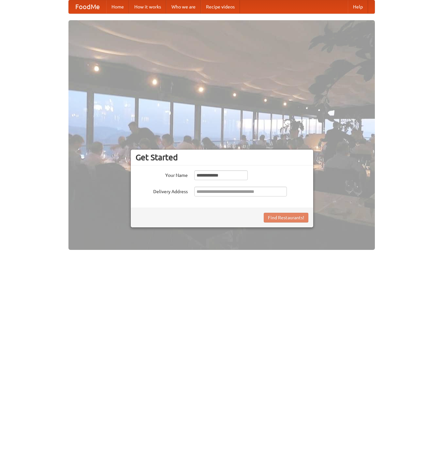 The image size is (443, 461). I want to click on a: Home, so click(118, 7).